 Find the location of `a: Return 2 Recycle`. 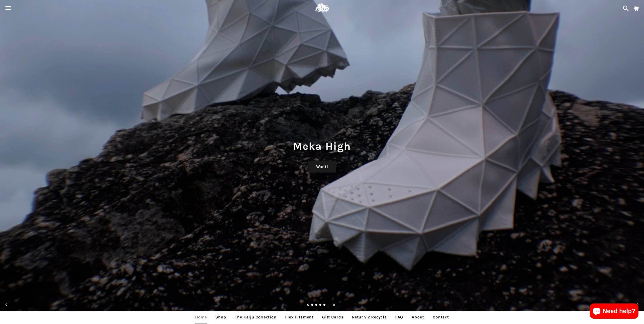

a: Return 2 Recycle is located at coordinates (369, 317).